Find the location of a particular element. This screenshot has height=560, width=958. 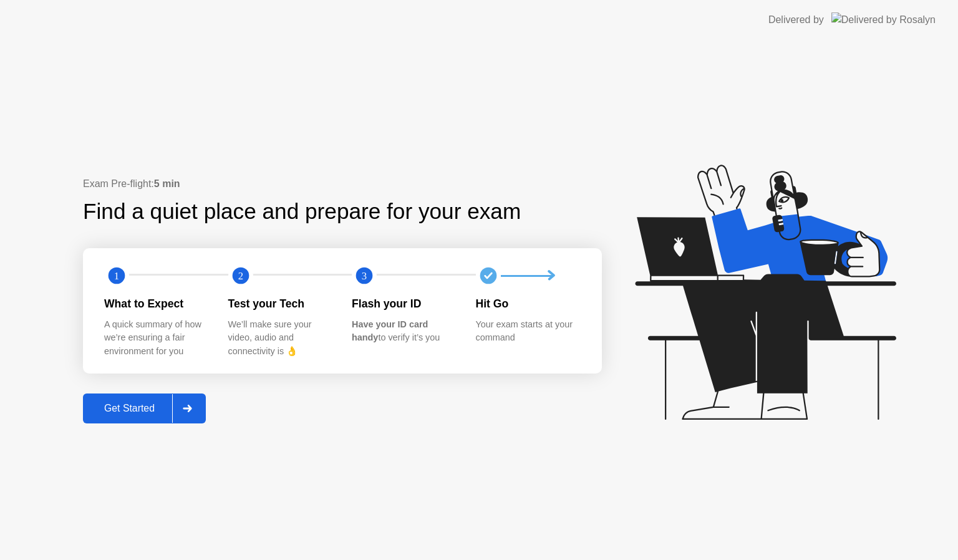

img: Delivered by Rosalyn is located at coordinates (883, 19).